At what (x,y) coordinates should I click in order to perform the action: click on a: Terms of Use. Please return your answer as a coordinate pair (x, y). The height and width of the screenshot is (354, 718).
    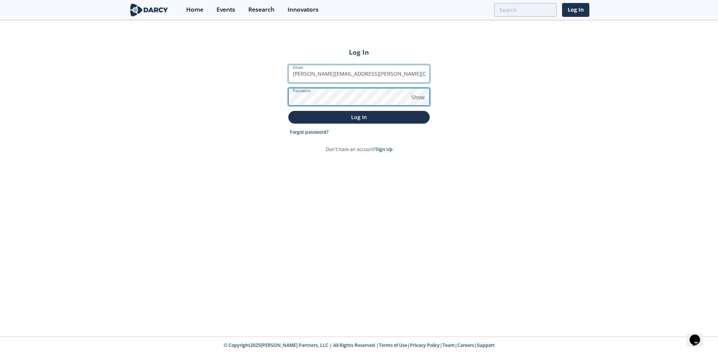
    Looking at the image, I should click on (393, 345).